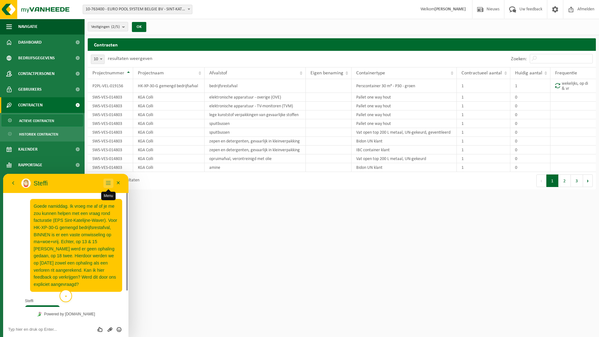  What do you see at coordinates (105, 27) in the screenshot?
I see `span: Vestigingen` at bounding box center [105, 27].